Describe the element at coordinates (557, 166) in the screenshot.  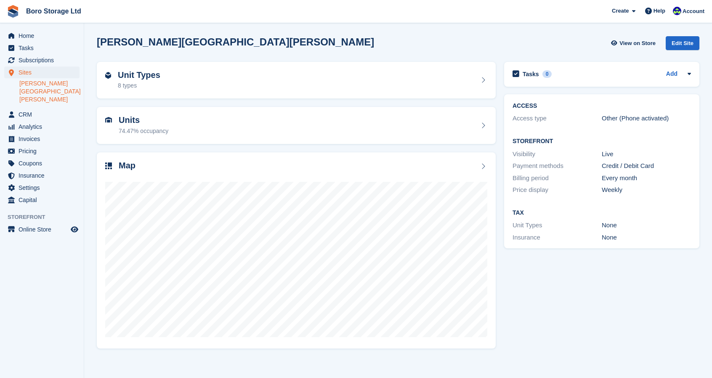
I see `div: Payment methods` at that location.